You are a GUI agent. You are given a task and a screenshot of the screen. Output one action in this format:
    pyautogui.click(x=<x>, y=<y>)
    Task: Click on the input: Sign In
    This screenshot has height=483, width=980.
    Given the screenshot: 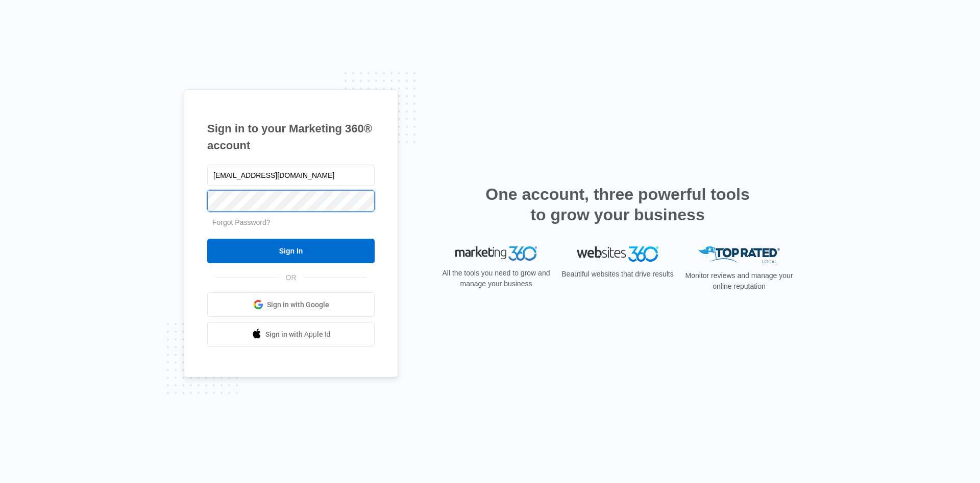 What is the action you would take?
    pyautogui.click(x=291, y=251)
    